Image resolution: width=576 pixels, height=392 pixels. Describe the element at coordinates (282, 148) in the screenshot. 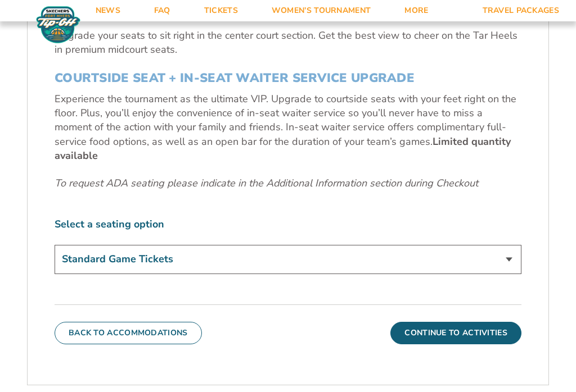

I see `b: Limited quantity available` at that location.